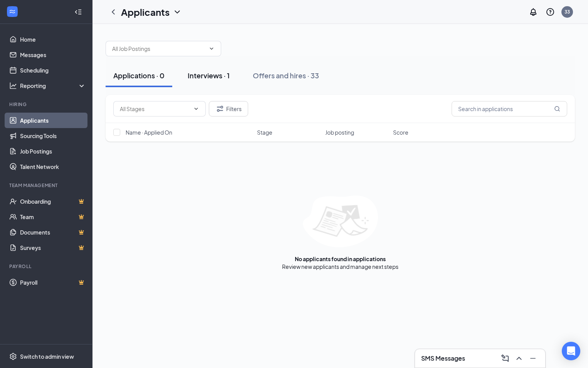 The height and width of the screenshot is (368, 588). Describe the element at coordinates (509, 109) in the screenshot. I see `input: Search in applications` at that location.